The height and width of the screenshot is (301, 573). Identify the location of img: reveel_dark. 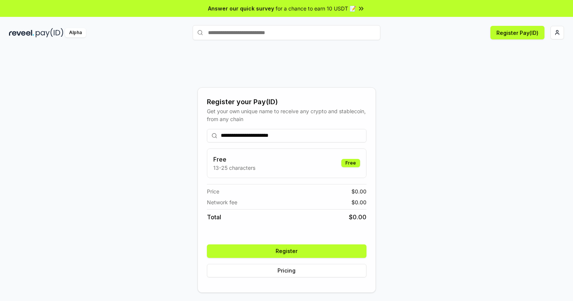
(21, 33).